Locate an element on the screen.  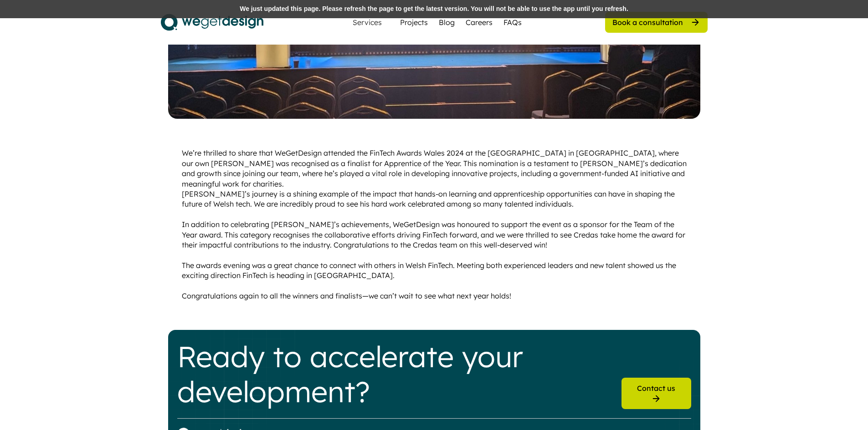
a: Blog is located at coordinates (447, 22).